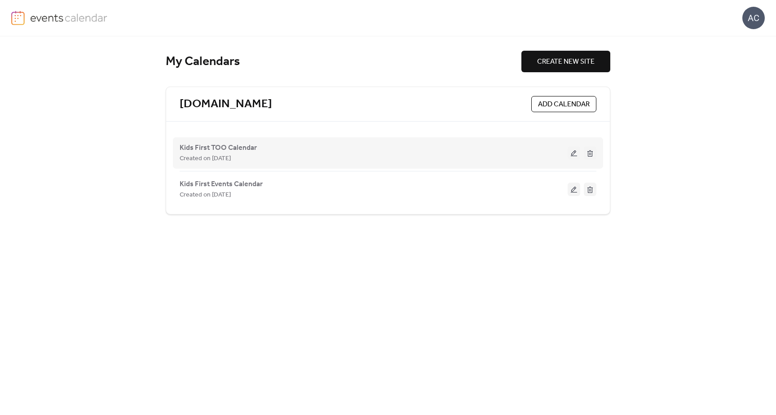  What do you see at coordinates (69, 18) in the screenshot?
I see `img: logo-type` at bounding box center [69, 18].